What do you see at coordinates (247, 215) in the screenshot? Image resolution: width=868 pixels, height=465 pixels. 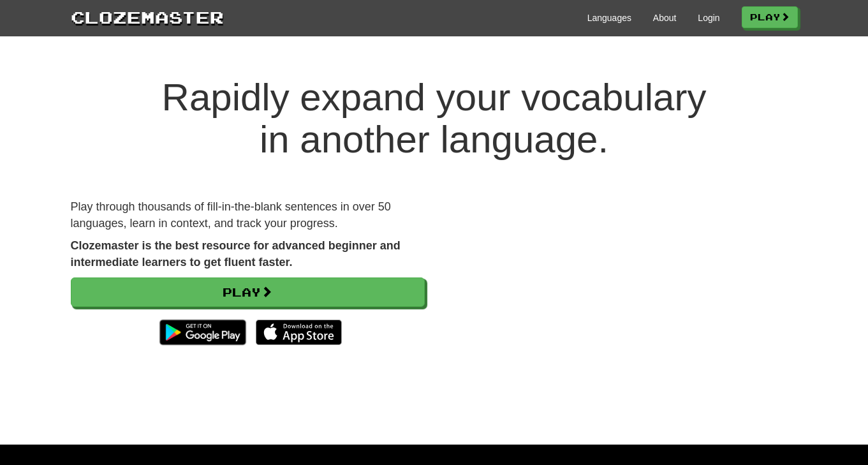 I see `p: Play through thousands of fill-in-the-blank sentences in over 50 languages, learn in context, and...` at bounding box center [247, 215].